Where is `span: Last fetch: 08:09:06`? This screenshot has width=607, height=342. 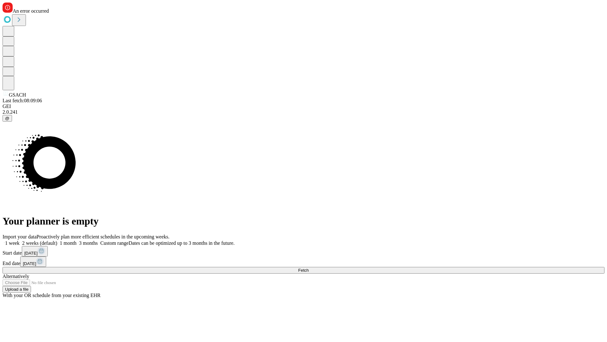 span: Last fetch: 08:09:06 is located at coordinates (22, 100).